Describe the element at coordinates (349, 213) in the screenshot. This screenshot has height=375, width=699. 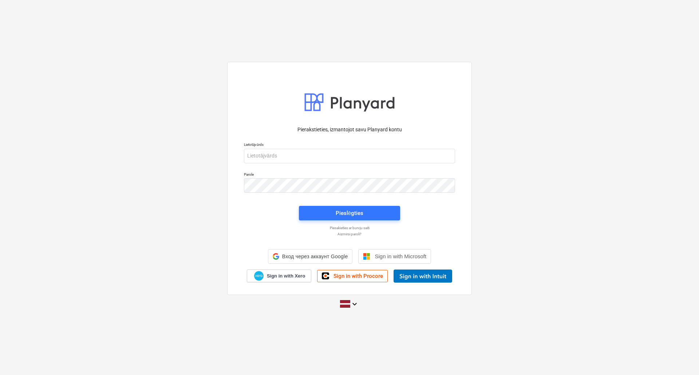
I see `button: Pieslēgties` at that location.